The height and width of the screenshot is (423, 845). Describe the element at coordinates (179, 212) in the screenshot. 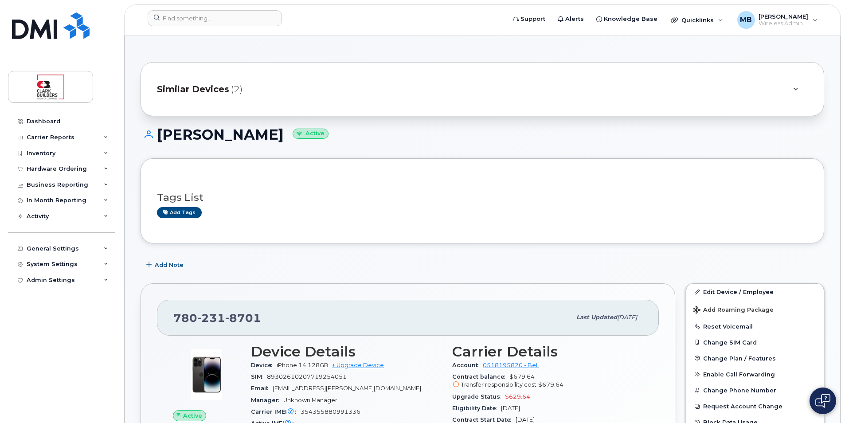

I see `a: Add tags` at that location.